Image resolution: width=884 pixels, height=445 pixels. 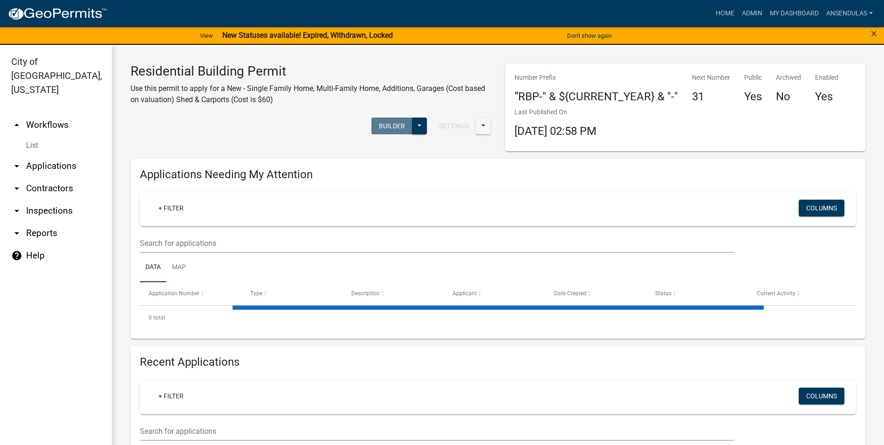 I want to click on h4: Applications Needing My Attention, so click(x=498, y=174).